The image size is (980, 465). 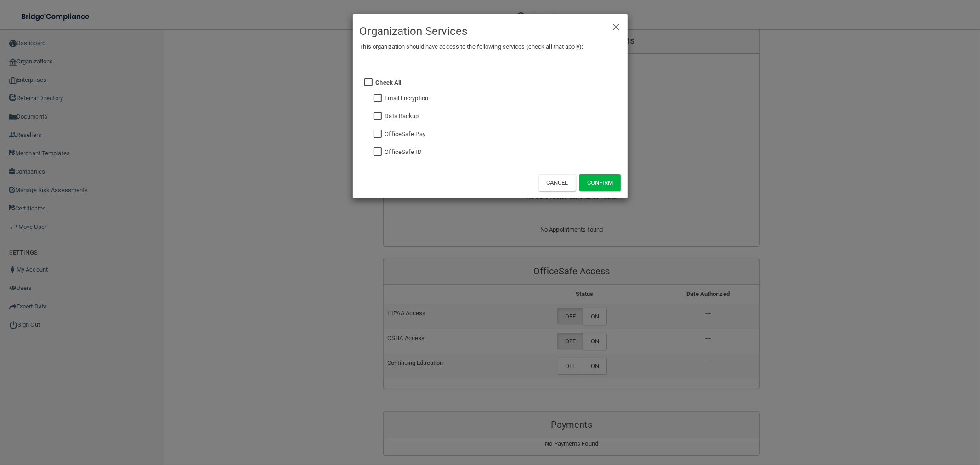 What do you see at coordinates (490, 47) in the screenshot?
I see `p: This organization should have access to the following services (check all that apply):` at bounding box center [490, 47].